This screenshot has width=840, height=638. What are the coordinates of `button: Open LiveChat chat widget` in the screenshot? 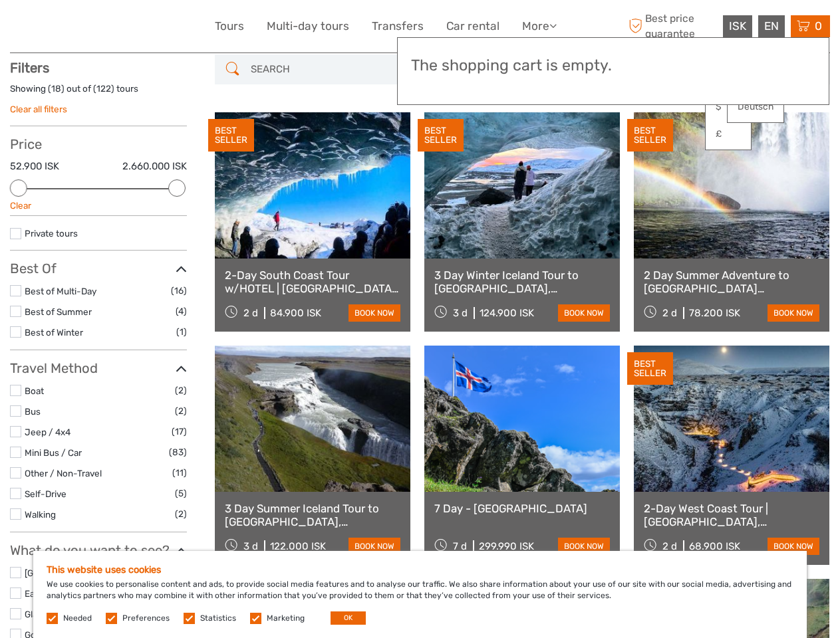 It's located at (161, 29).